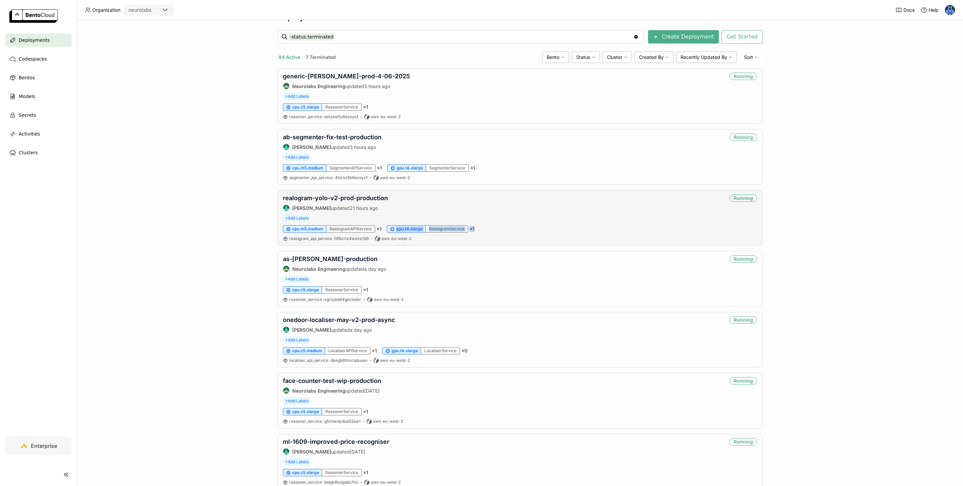 The image size is (963, 486). Describe the element at coordinates (375, 269) in the screenshot. I see `span: a day ago` at that location.